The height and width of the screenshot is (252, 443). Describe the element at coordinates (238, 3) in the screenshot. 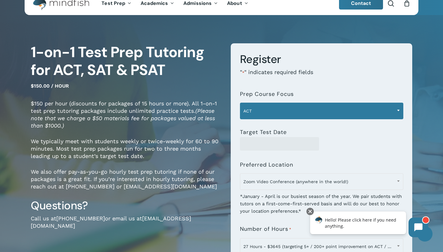

I see `a: About` at that location.